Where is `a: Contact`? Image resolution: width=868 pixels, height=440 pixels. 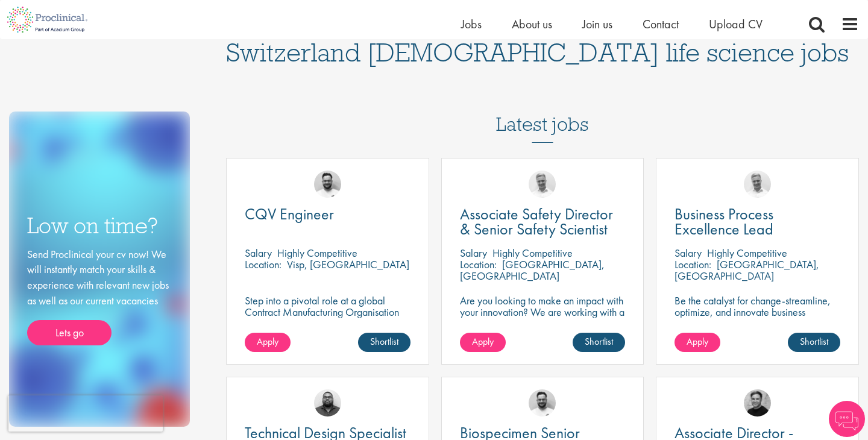
a: Contact is located at coordinates (660, 24).